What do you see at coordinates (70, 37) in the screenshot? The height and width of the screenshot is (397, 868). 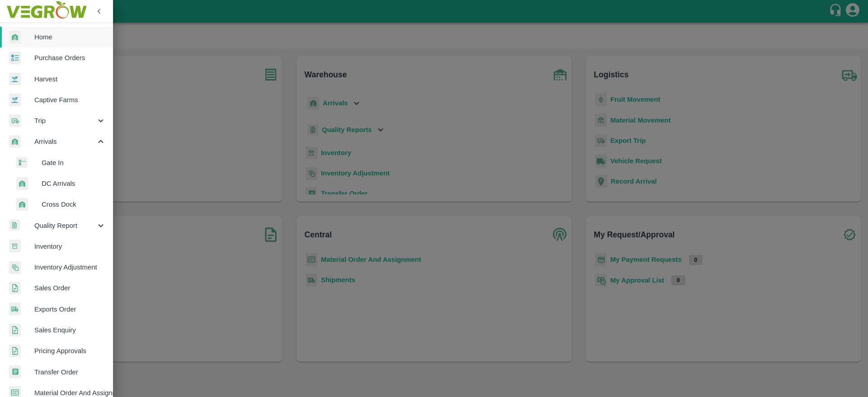 I see `span: Home` at bounding box center [70, 37].